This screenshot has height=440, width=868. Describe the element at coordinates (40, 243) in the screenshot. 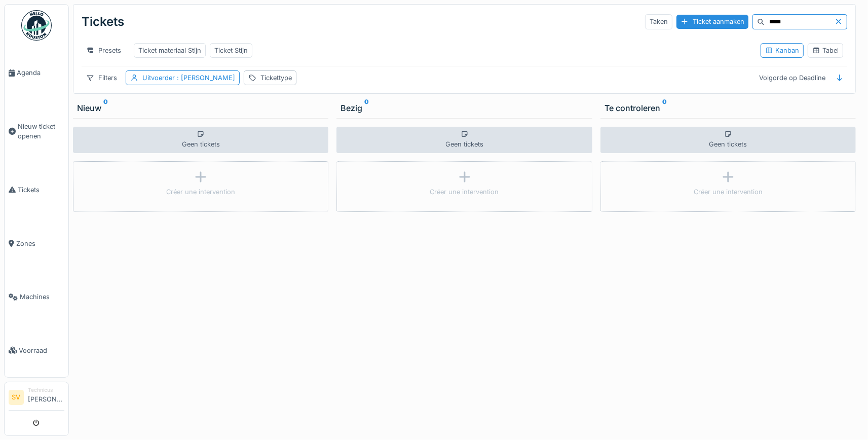

I see `span: Zones` at that location.